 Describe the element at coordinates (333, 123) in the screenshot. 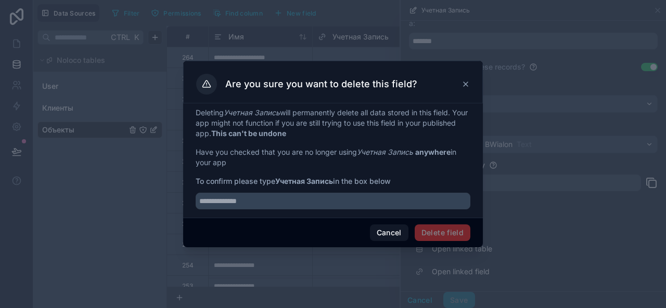

I see `p: Deleting will permanently delete all data stored in this field. Your app might not function if yo...` at that location.